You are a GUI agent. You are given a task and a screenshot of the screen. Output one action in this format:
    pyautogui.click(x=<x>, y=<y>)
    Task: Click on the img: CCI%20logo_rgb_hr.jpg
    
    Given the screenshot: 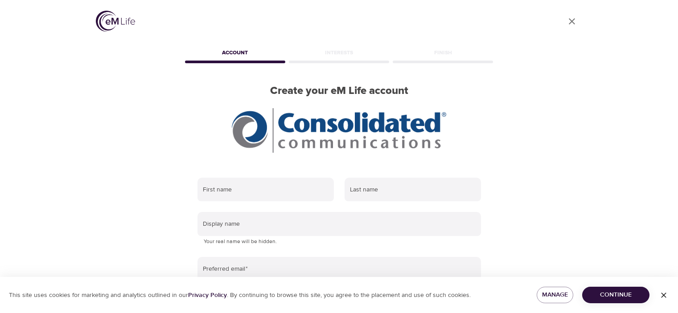 What is the action you would take?
    pyautogui.click(x=339, y=131)
    